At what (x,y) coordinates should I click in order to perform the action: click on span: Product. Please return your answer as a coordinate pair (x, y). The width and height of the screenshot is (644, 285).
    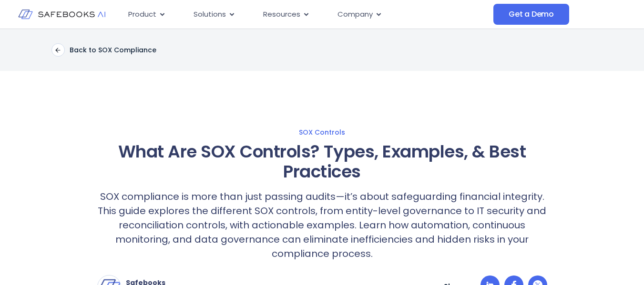
    Looking at the image, I should click on (142, 14).